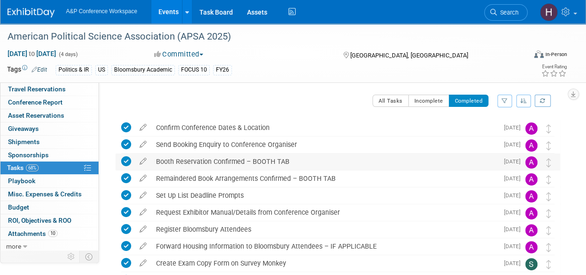  I want to click on a: more, so click(50, 247).